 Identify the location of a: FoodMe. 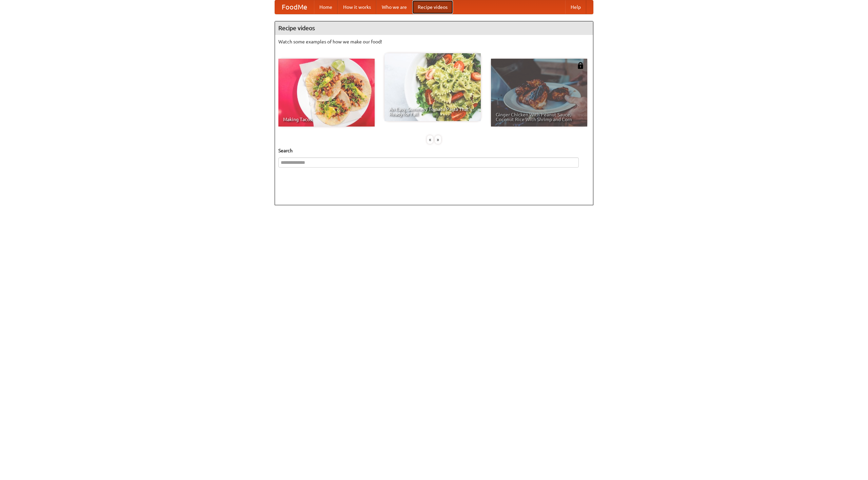
(294, 7).